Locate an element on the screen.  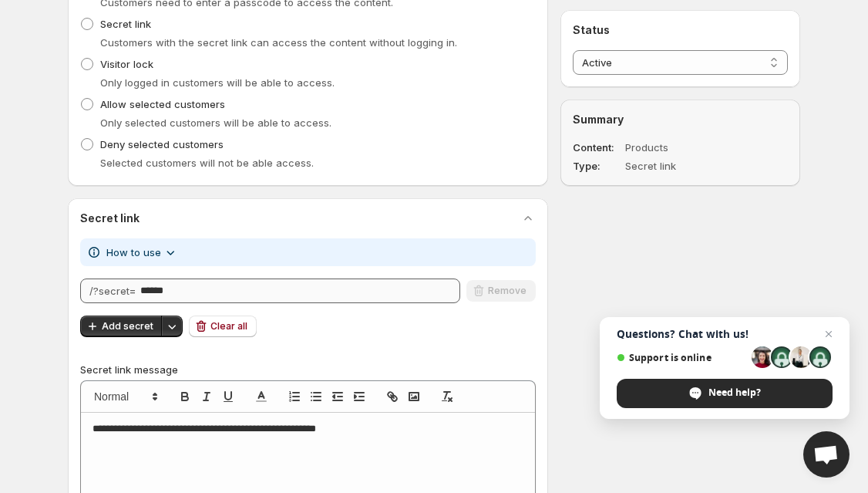
dt: Type : is located at coordinates (598, 166).